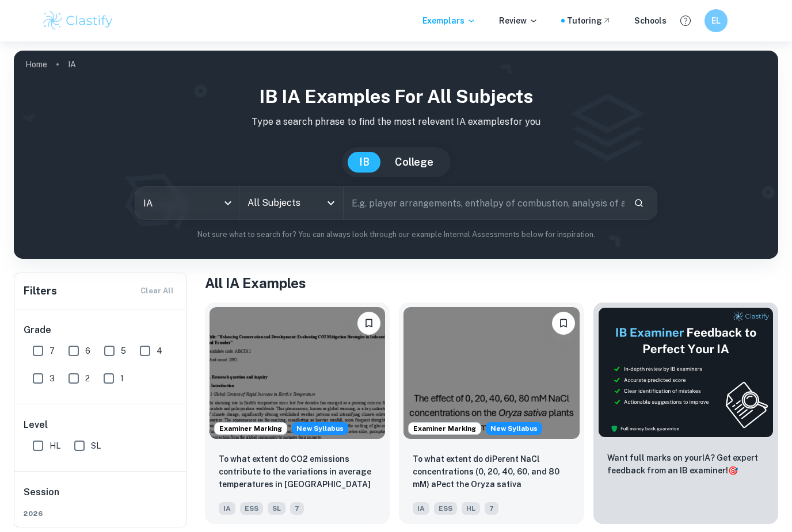  I want to click on a: Clastify logo, so click(78, 21).